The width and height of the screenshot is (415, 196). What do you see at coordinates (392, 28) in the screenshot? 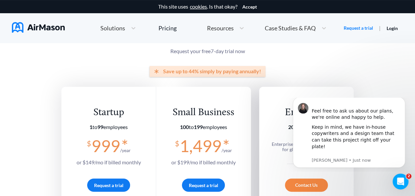
I see `a: Login` at bounding box center [392, 28].